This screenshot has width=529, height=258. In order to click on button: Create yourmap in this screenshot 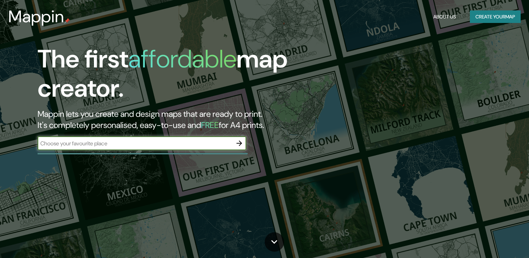, I will do `click(495, 17)`.